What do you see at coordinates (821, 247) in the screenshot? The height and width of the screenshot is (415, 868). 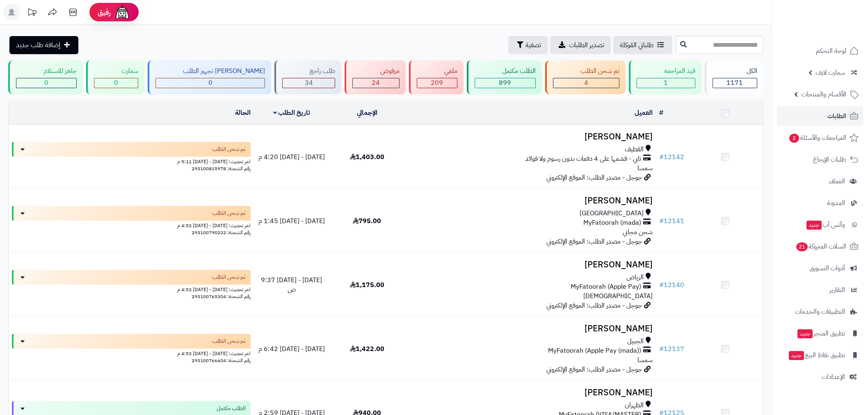 I see `span: السلات المتروكة` at bounding box center [821, 247].